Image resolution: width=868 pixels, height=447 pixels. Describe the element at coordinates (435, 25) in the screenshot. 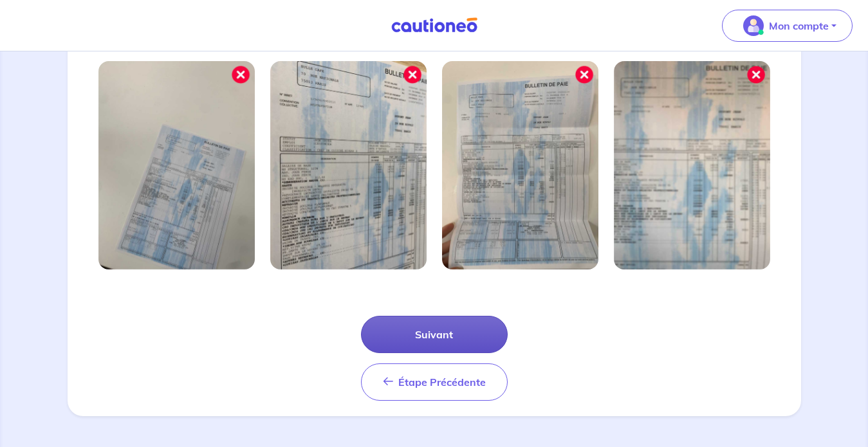

I see `img: Cautioneo` at that location.